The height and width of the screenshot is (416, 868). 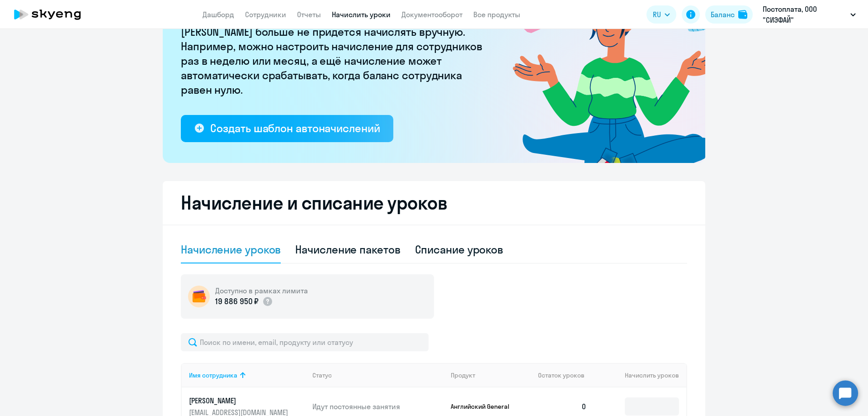 What do you see at coordinates (266, 15) in the screenshot?
I see `a: Сотрудники` at bounding box center [266, 15].